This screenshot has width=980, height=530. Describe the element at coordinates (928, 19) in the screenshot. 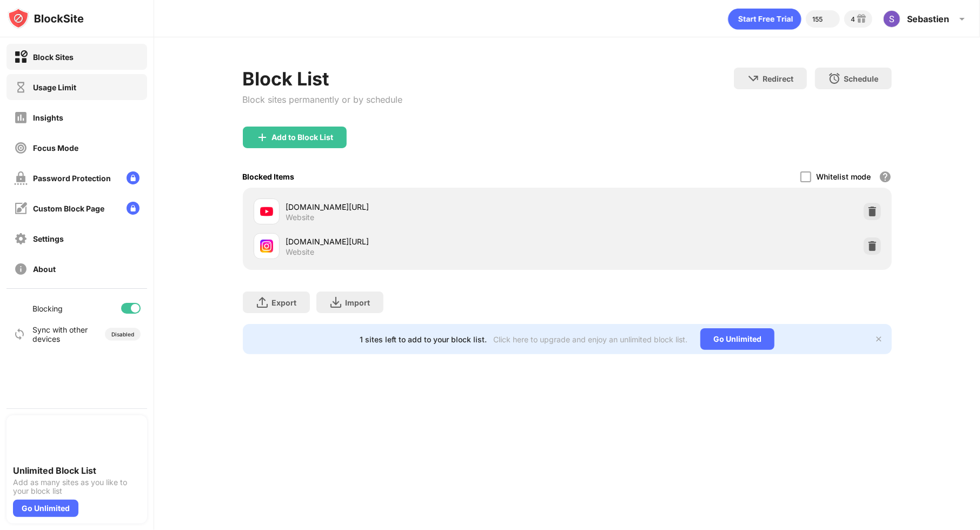

I see `div: Sebastien` at that location.